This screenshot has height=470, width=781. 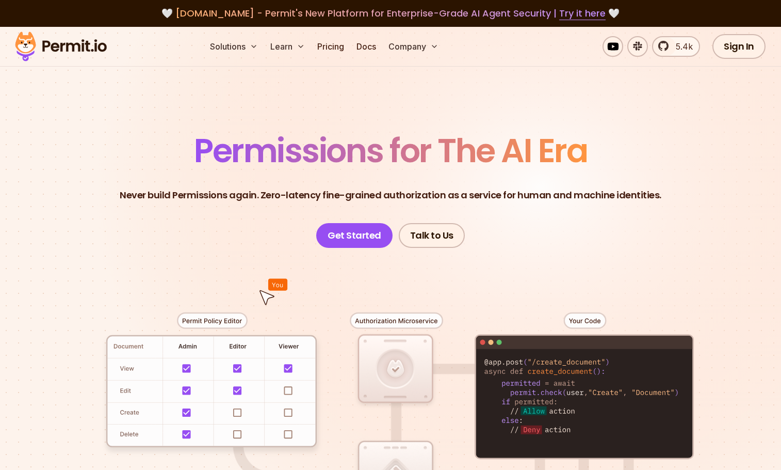 I want to click on a: Get Started, so click(x=355, y=235).